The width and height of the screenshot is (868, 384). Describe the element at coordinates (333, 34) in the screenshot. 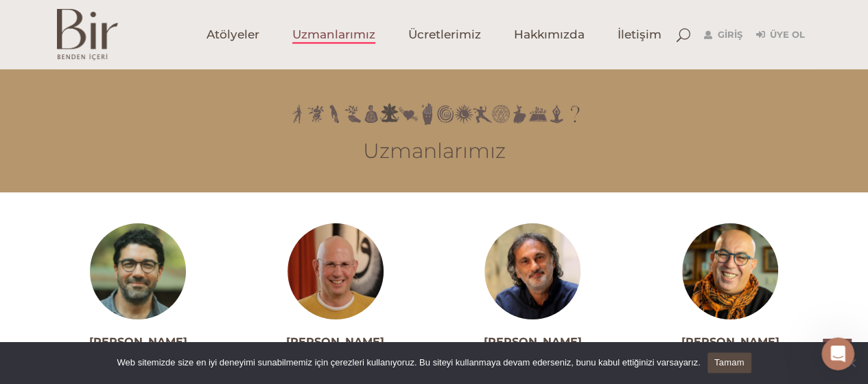

I see `span: Uzmanlarımız` at that location.